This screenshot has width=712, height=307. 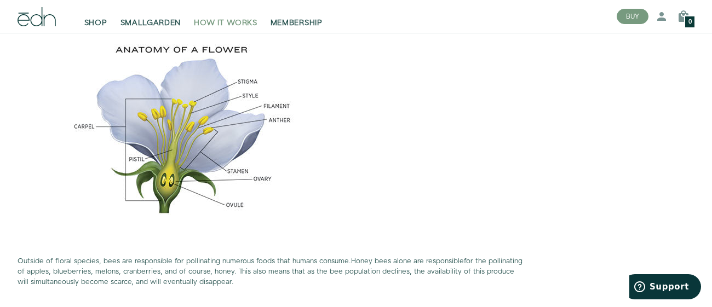 I want to click on span: for the pollinating of apples, blueberries, melons, cranberries, and of course, honey. This also ..., so click(x=270, y=272).